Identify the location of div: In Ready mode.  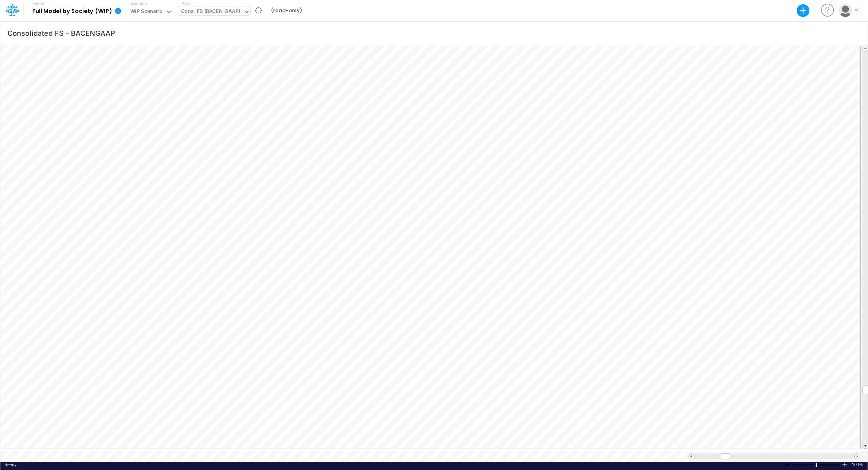
(10, 465).